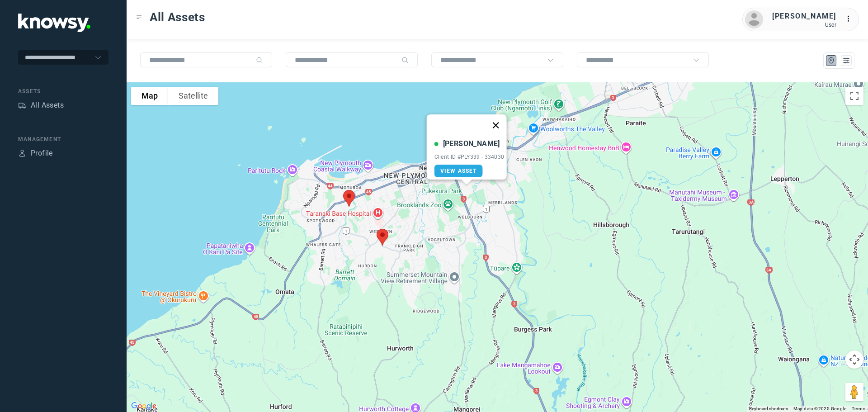 This screenshot has height=412, width=868. I want to click on button: Map camera controls, so click(855, 359).